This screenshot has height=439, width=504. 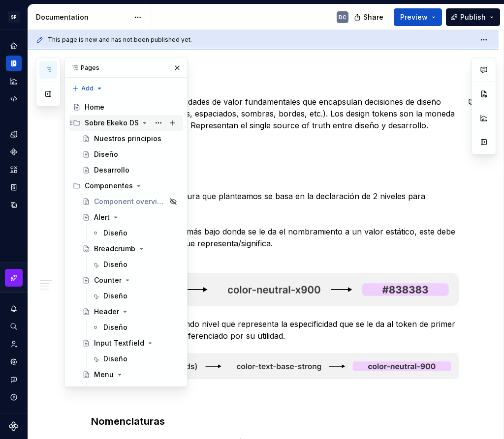 What do you see at coordinates (14, 170) in the screenshot?
I see `div: Assets` at bounding box center [14, 170].